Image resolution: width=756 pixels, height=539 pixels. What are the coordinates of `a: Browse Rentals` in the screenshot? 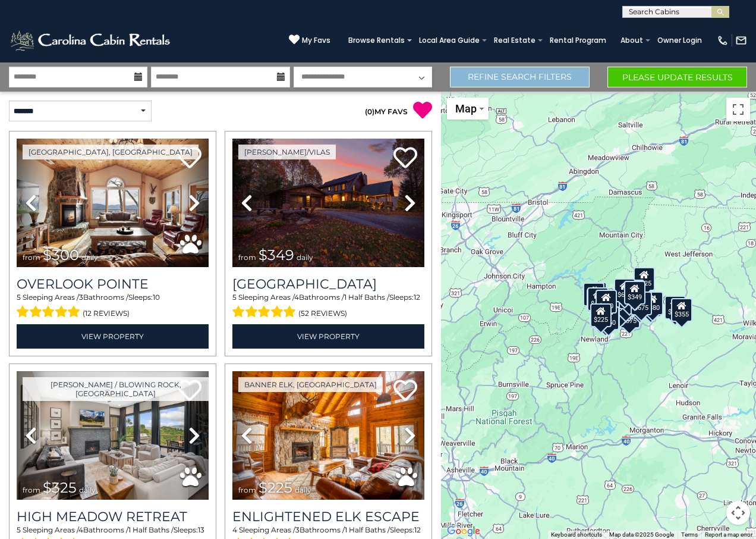 It's located at (376, 40).